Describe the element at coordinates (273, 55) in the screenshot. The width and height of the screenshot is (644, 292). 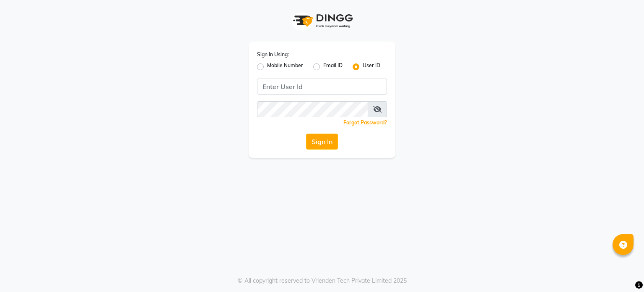
I see `label: Sign In Using:` at that location.